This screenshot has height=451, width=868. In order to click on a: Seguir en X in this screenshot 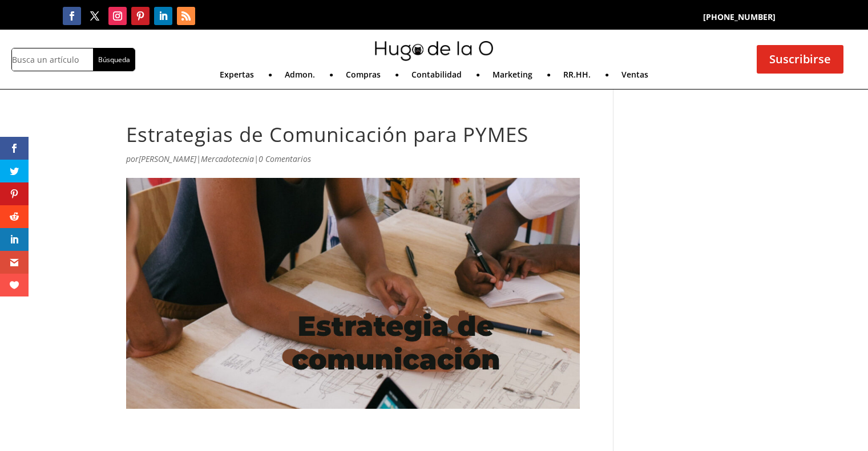, I will do `click(95, 16)`.